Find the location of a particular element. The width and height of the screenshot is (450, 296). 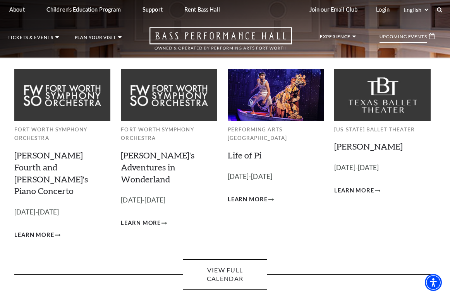

p: Upcoming Events is located at coordinates (403, 39).